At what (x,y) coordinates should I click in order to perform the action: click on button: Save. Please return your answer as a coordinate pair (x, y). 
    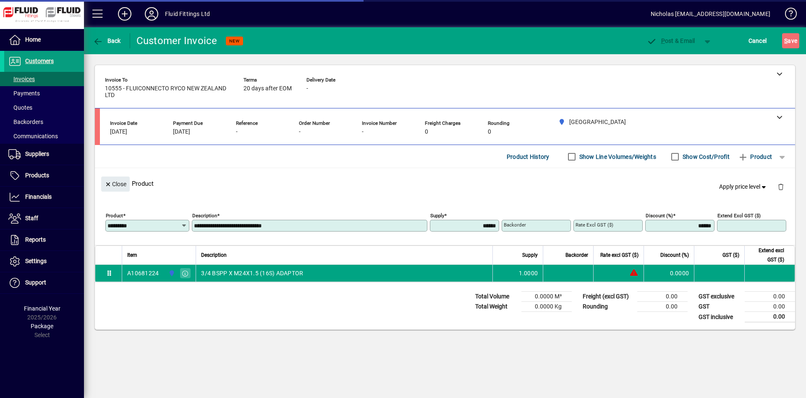
    Looking at the image, I should click on (791, 41).